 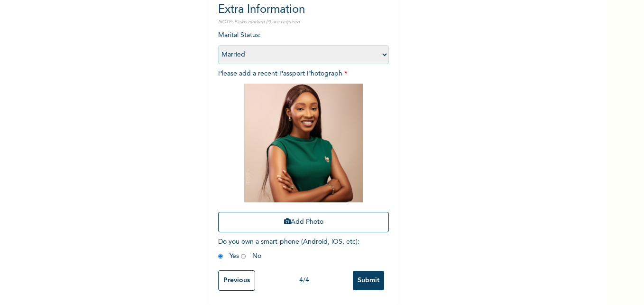 What do you see at coordinates (369, 280) in the screenshot?
I see `input: Submit` at bounding box center [369, 280].